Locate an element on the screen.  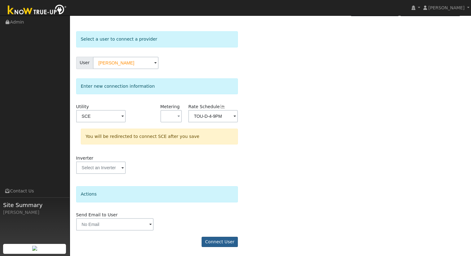
label: Inverter is located at coordinates (85, 158).